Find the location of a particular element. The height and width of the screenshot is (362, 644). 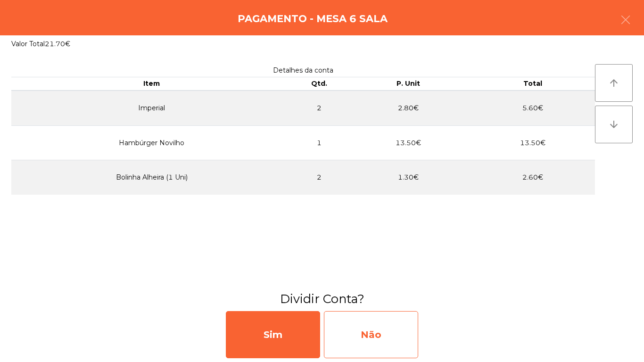

i: arrow_downward is located at coordinates (614, 125).